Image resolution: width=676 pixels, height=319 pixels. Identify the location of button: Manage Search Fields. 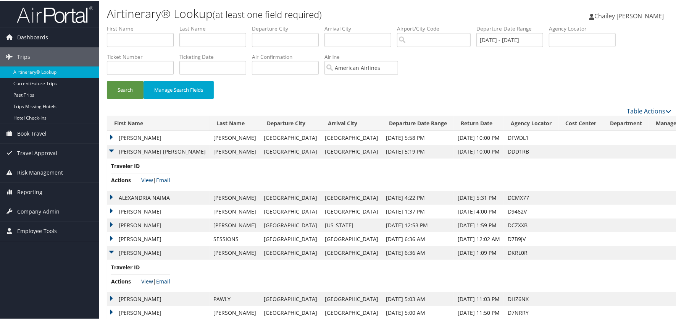
(179, 89).